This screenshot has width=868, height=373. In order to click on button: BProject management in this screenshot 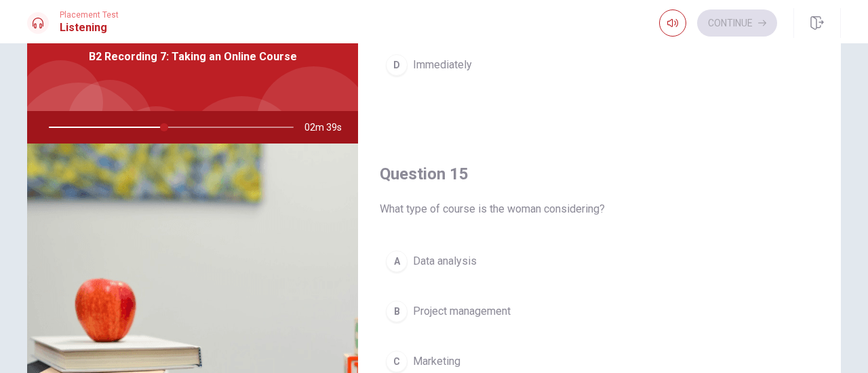, I will do `click(599, 312)`.